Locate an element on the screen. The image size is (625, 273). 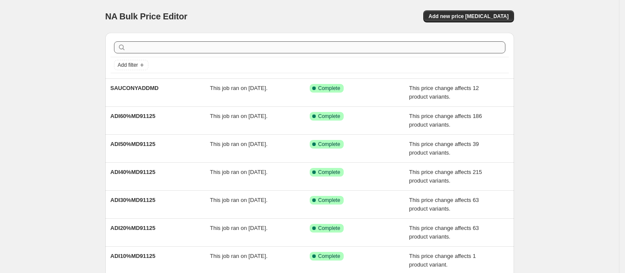
span: This price change affects 186 product variants. is located at coordinates (446, 120).